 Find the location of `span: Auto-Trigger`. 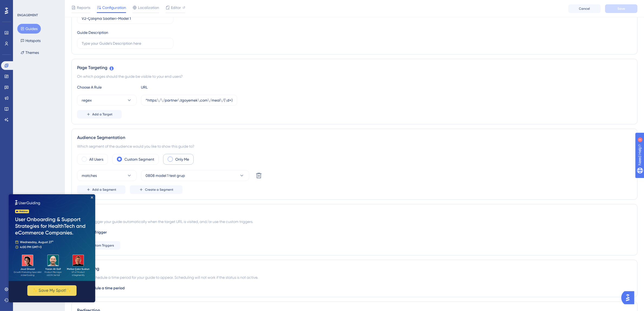

span: Auto-Trigger is located at coordinates (96, 232).